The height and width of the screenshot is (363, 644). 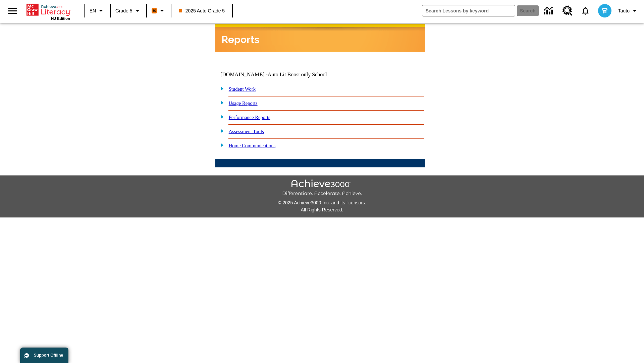 I want to click on a: Assessment Tools, so click(x=246, y=131).